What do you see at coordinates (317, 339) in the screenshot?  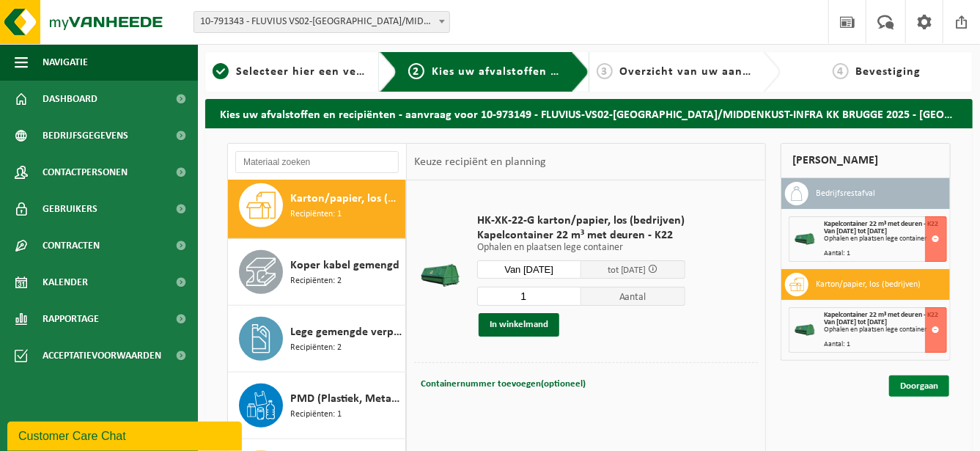 I see `button: Lege gemengde verpakkingen van gevaarlijke stoffen Recipiënten: 2` at bounding box center [317, 339].